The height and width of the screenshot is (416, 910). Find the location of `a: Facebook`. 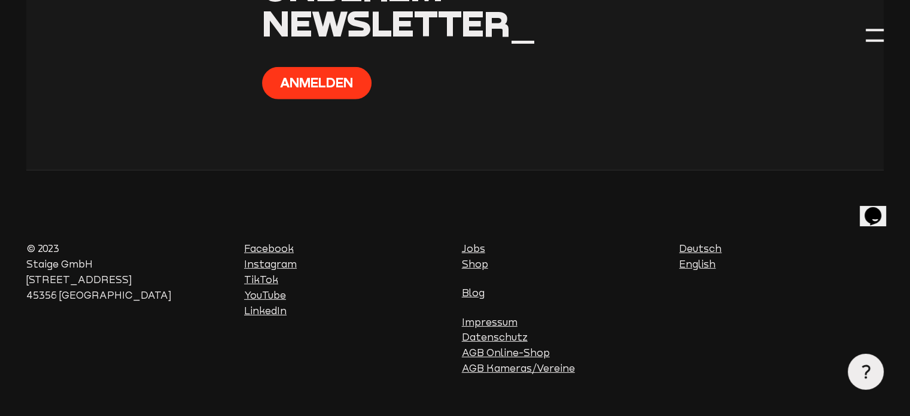

a: Facebook is located at coordinates (269, 248).